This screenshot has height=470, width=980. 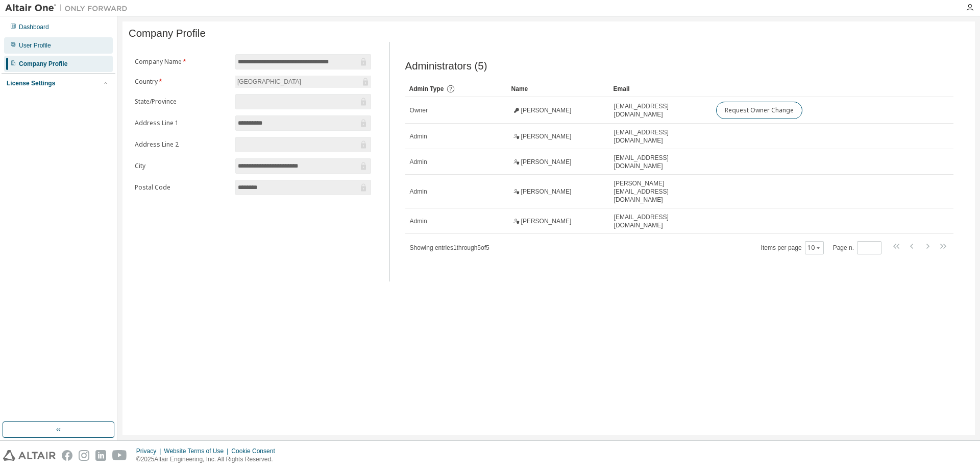 What do you see at coordinates (208, 459) in the screenshot?
I see `p: © 2025 Altair Engineering, Inc. All Rights Reserved.` at bounding box center [208, 459].